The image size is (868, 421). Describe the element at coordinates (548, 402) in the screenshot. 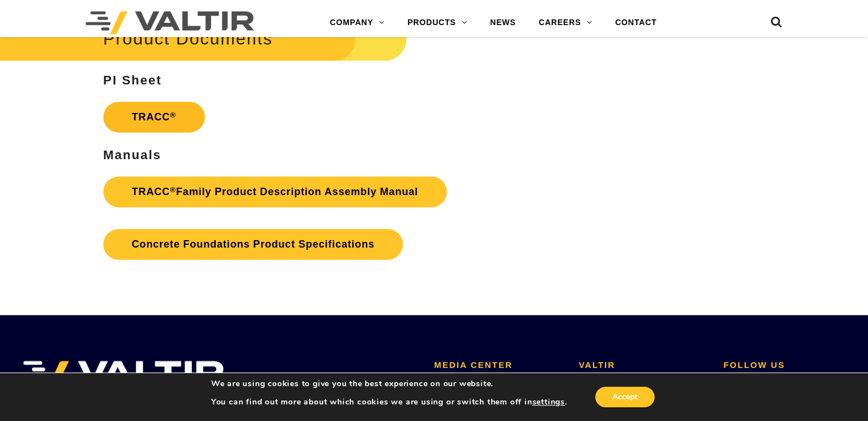

I see `button: settings` at that location.